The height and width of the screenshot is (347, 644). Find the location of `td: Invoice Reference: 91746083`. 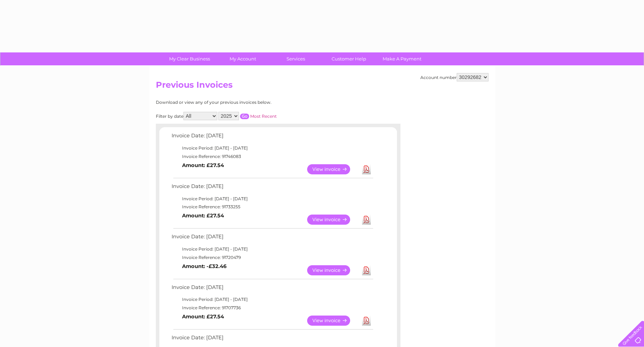

td: Invoice Reference: 91746083 is located at coordinates (272, 157).